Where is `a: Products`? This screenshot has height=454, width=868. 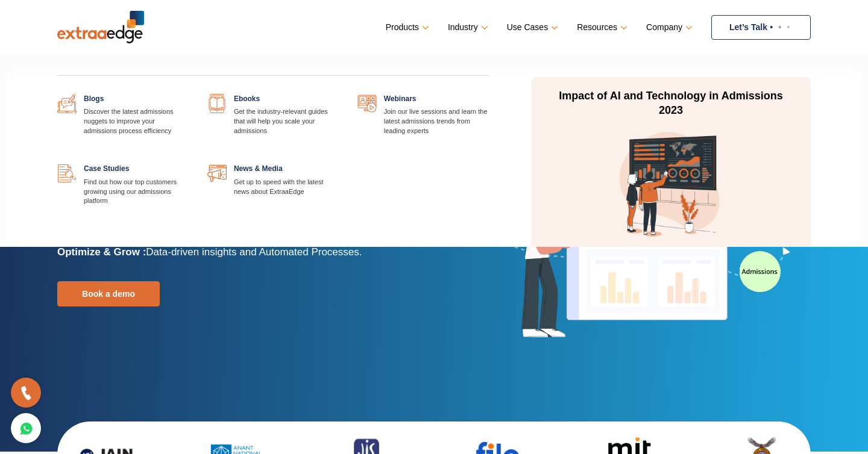 a: Products is located at coordinates (406, 27).